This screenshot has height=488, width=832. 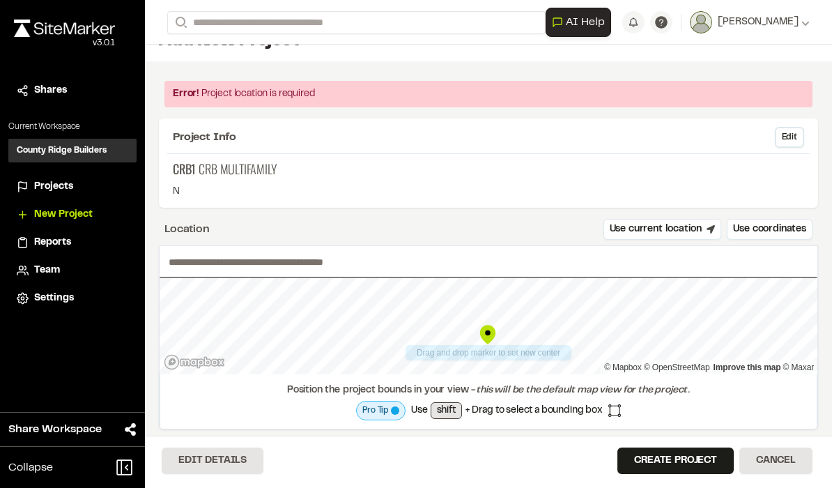 What do you see at coordinates (72, 91) in the screenshot?
I see `a: Shares` at bounding box center [72, 91].